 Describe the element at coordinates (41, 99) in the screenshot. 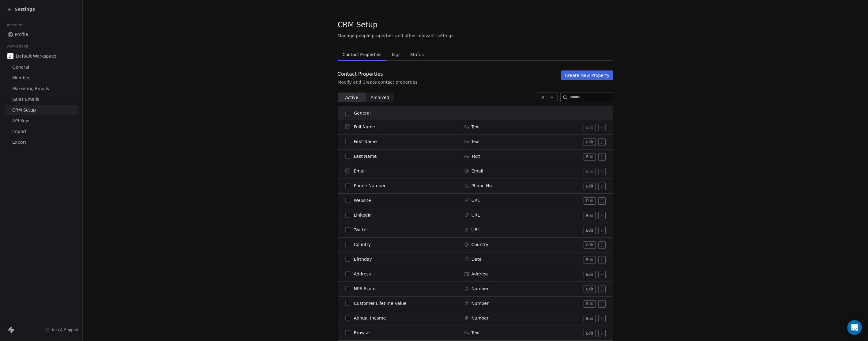

I see `a: Sales Emails` at that location.